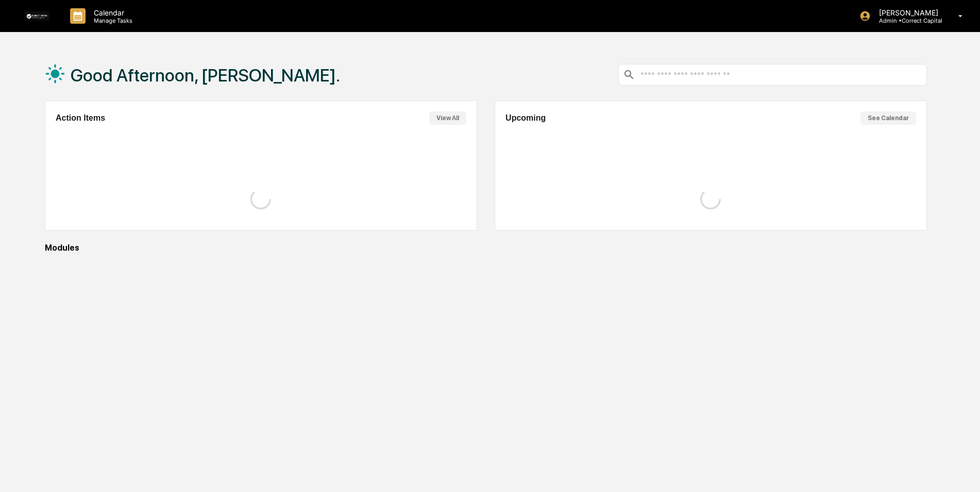  Describe the element at coordinates (448, 118) in the screenshot. I see `button: View All` at that location.